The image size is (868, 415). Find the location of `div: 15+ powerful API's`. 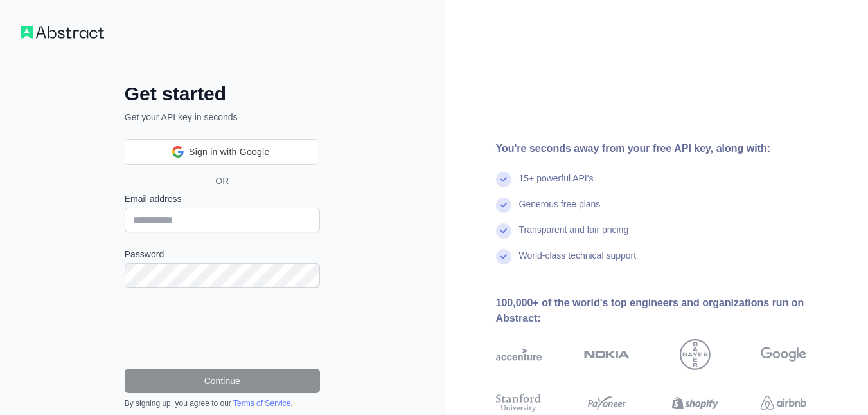

div: 15+ powerful API's is located at coordinates (556, 185).